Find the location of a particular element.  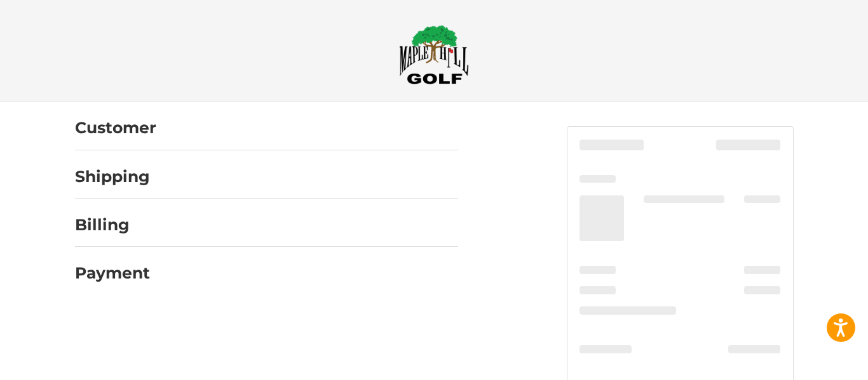

h2: Billing is located at coordinates (112, 225).